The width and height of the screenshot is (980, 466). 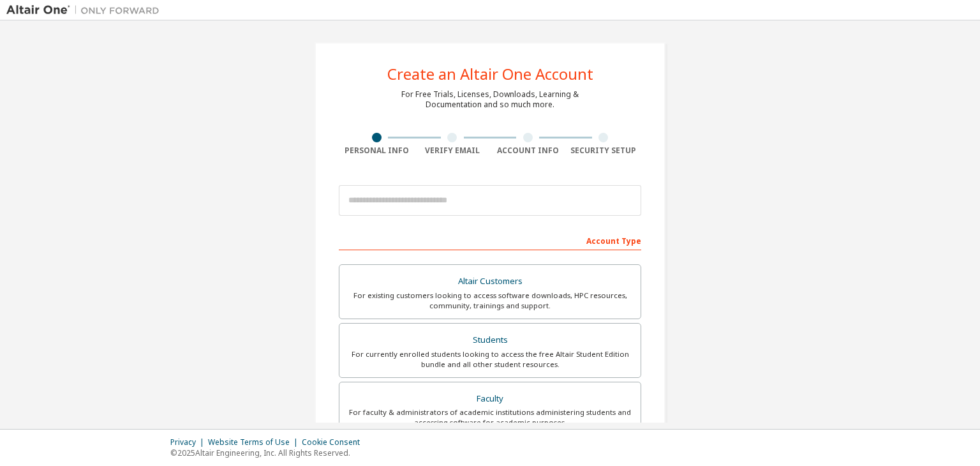 I want to click on div: Website Terms of Use, so click(x=255, y=442).